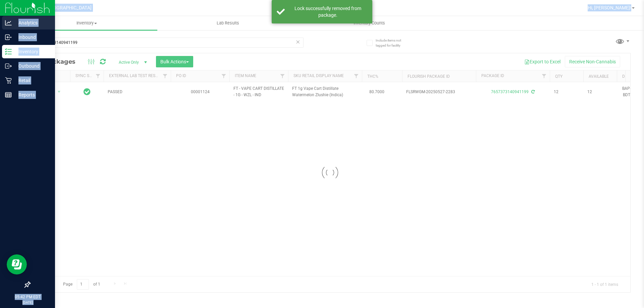 The width and height of the screenshot is (644, 308). I want to click on inline-svg: Outbound, so click(9, 66).